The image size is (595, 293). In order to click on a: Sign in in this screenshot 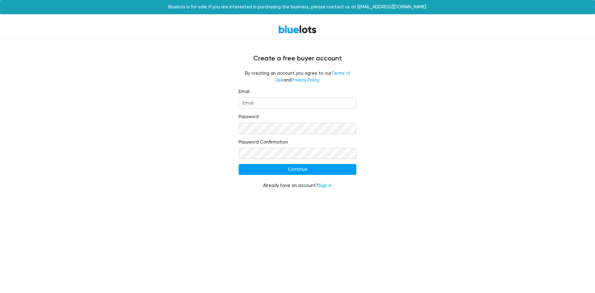, I will do `click(325, 185)`.